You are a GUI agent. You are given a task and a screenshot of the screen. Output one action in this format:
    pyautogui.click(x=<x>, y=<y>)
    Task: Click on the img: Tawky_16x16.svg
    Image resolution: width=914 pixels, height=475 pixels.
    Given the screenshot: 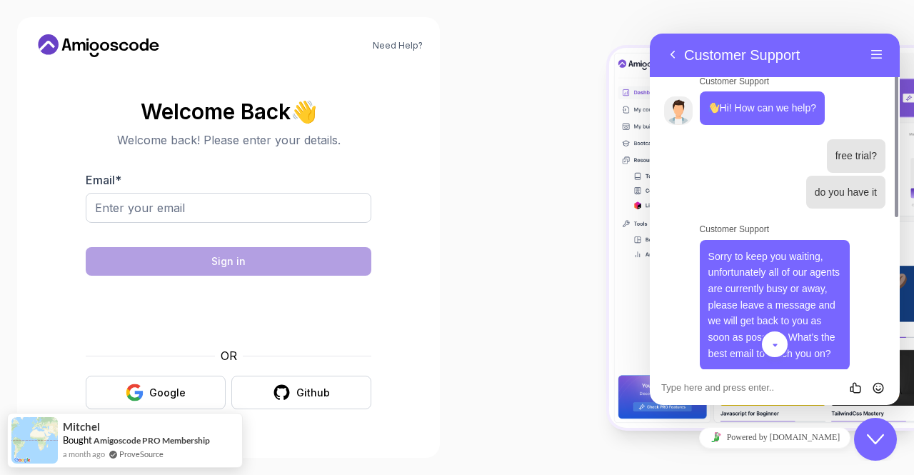 What is the action you would take?
    pyautogui.click(x=66, y=16)
    